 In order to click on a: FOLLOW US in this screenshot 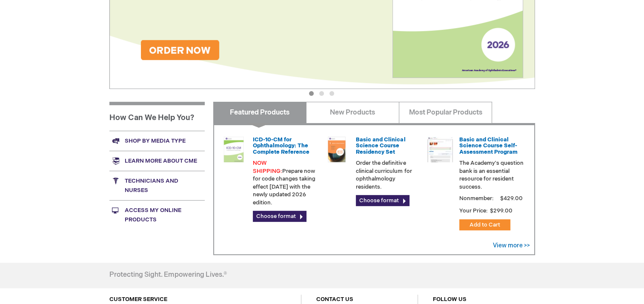, I will do `click(449, 299)`.